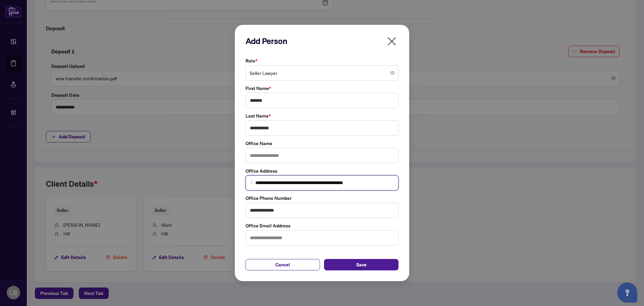 The width and height of the screenshot is (644, 306). What do you see at coordinates (322, 61) in the screenshot?
I see `label: Role` at bounding box center [322, 61].